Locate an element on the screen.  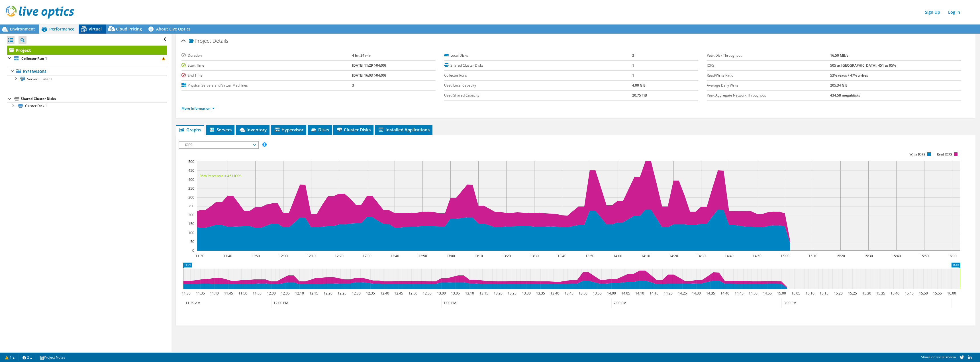
text: 12:45 is located at coordinates (399, 293).